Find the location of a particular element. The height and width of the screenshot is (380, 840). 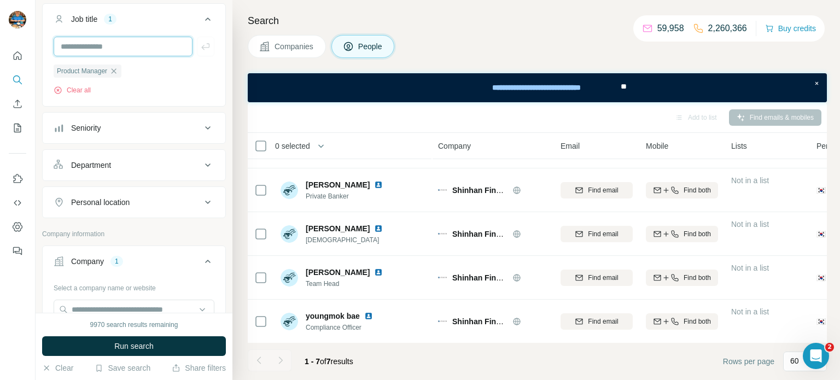

span: Run search is located at coordinates (134, 346).